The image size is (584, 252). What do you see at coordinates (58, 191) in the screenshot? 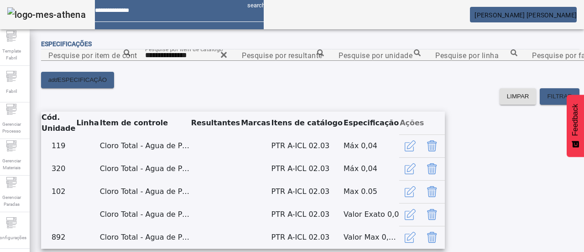
I see `td: 102` at bounding box center [58, 191].